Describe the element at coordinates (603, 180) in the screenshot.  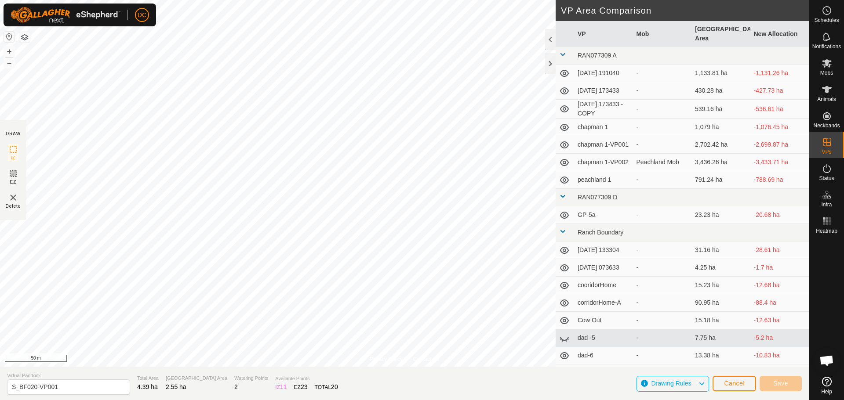
I see `td: peachland 1` at that location.